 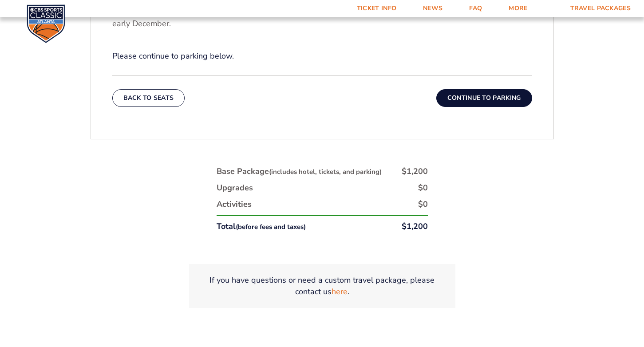 What do you see at coordinates (235, 188) in the screenshot?
I see `div: Upgrades` at bounding box center [235, 188].